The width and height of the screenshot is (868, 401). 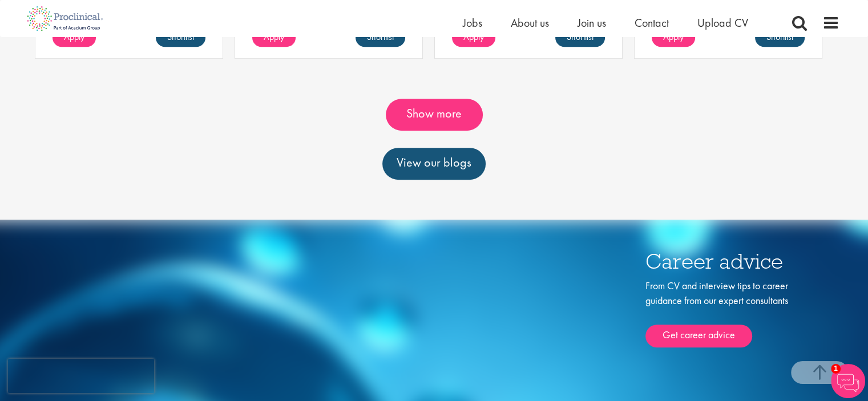 I want to click on span: Upload CV, so click(x=723, y=23).